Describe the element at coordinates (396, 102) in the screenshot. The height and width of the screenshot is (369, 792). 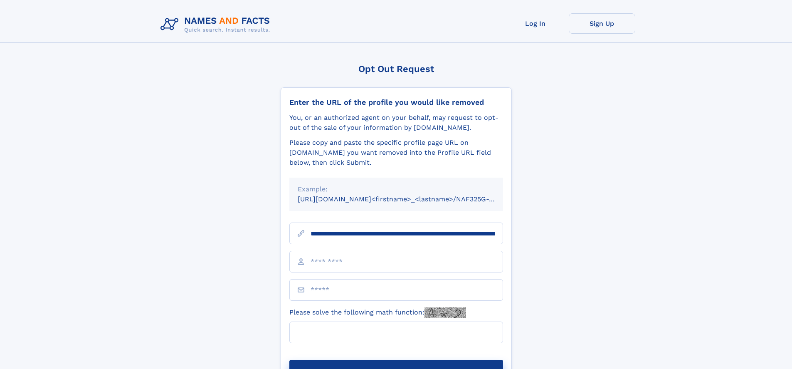
I see `div: Enter the URL of the profile you would like removed` at that location.